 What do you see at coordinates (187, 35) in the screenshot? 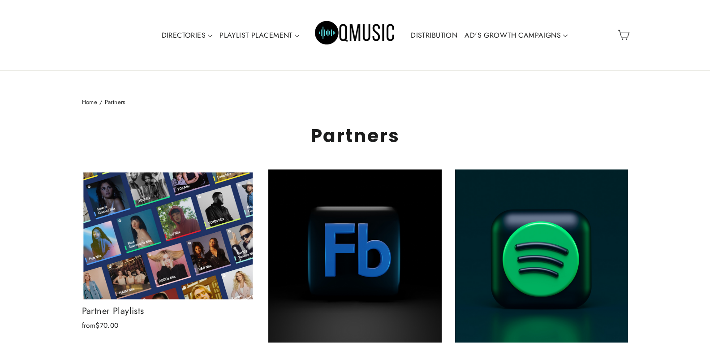
I see `a: DIRECTORIES` at bounding box center [187, 35].